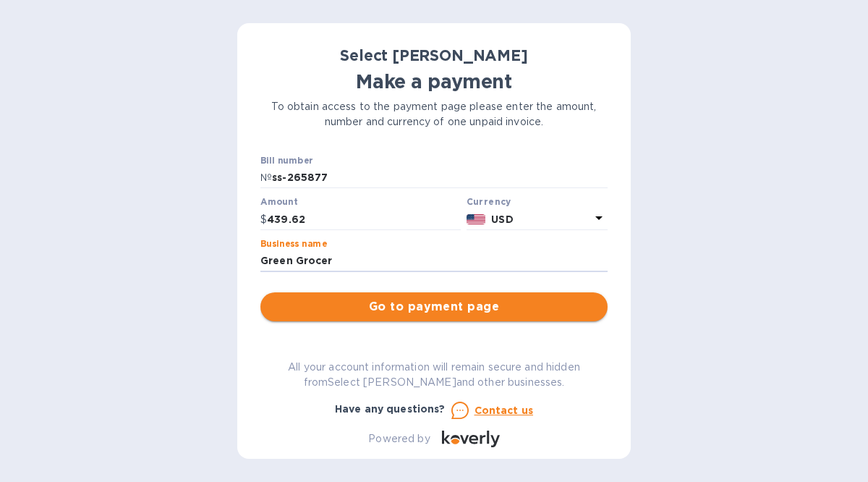 The image size is (868, 482). I want to click on span: Go to payment page, so click(434, 307).